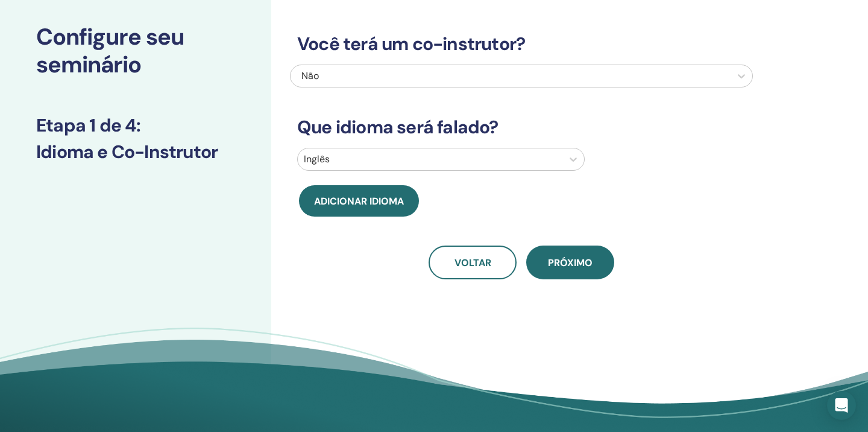 The width and height of the screenshot is (868, 432). What do you see at coordinates (359, 201) in the screenshot?
I see `button: Adicionar idioma` at bounding box center [359, 201].